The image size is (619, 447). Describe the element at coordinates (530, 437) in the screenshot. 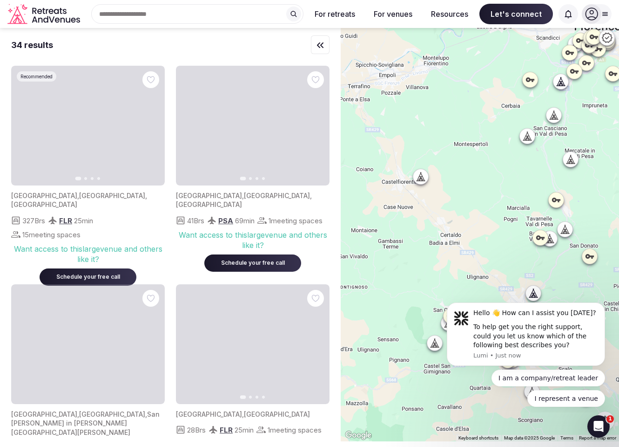

I see `span: Map data ©2025 Google` at that location.